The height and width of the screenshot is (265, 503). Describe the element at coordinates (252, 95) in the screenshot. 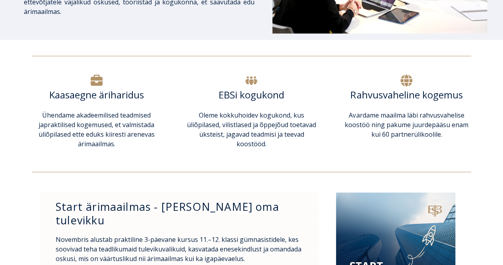

I see `h6: EBSi kogukond` at that location.